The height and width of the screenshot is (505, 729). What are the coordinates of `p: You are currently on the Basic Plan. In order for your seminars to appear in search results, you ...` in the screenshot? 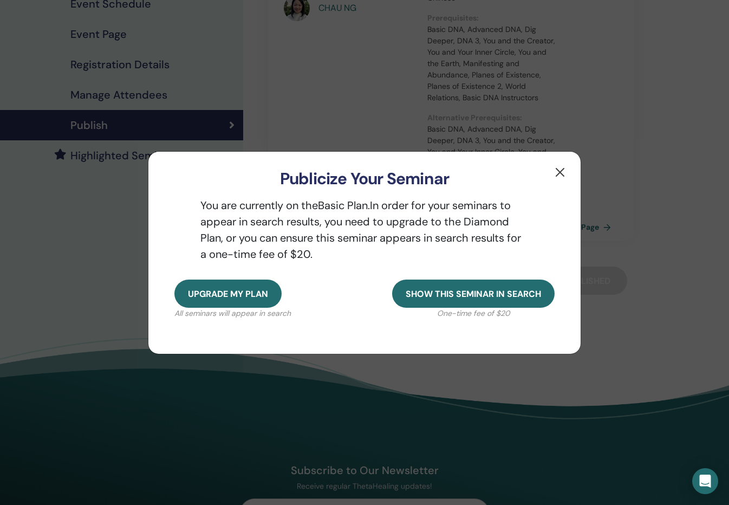 It's located at (365, 230).